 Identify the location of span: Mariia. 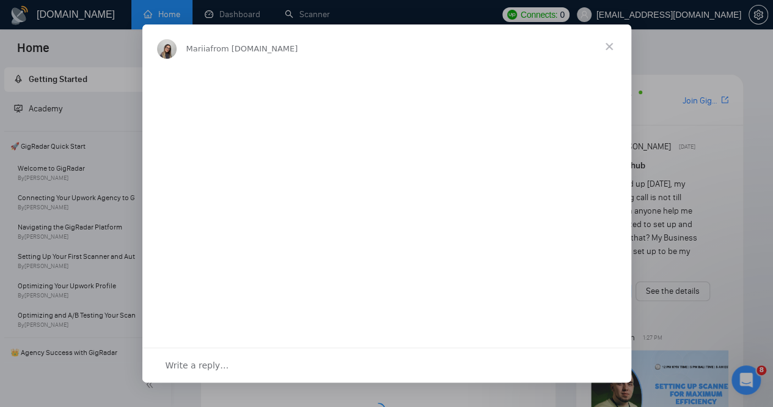
(199, 48).